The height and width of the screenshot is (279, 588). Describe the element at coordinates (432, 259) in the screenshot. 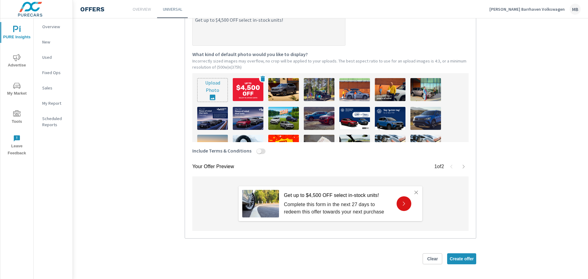

I see `button: Clear` at that location.